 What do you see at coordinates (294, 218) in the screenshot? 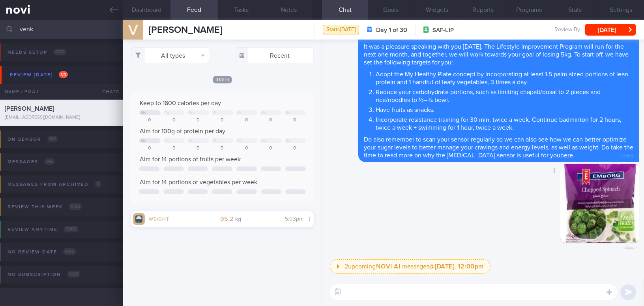
I see `span: 5:03pm` at bounding box center [294, 218].